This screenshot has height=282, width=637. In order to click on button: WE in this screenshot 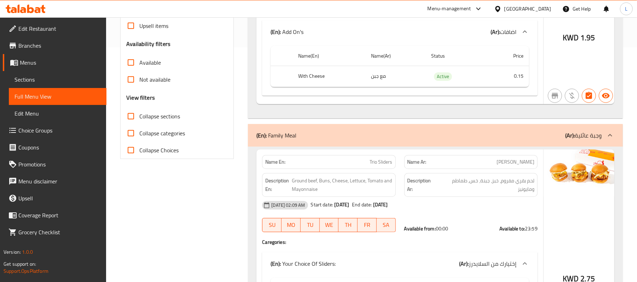, I will do `click(329, 225)`.